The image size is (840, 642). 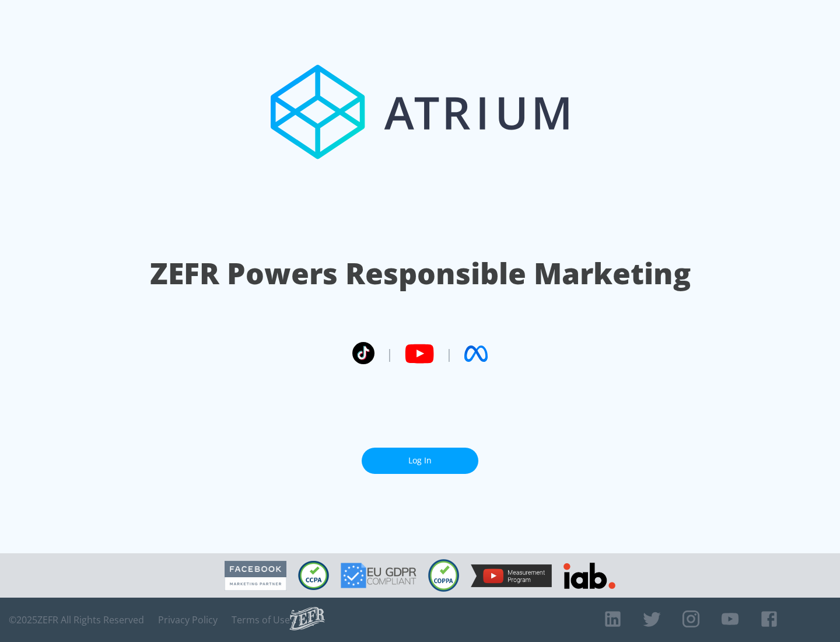 I want to click on img: YouTube Measurement Program, so click(x=511, y=576).